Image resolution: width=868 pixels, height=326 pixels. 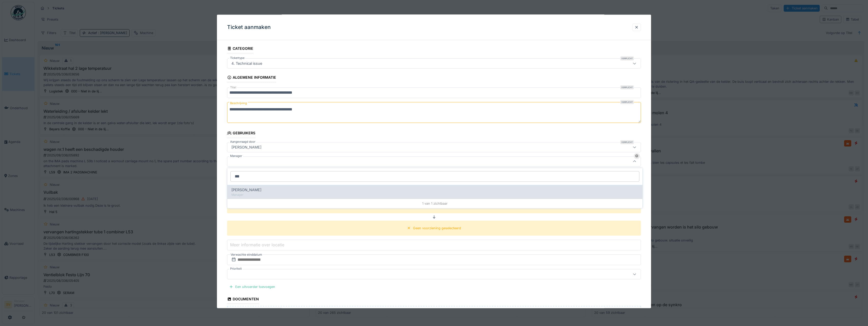 What do you see at coordinates (236, 156) in the screenshot?
I see `label: Manager` at bounding box center [236, 156].